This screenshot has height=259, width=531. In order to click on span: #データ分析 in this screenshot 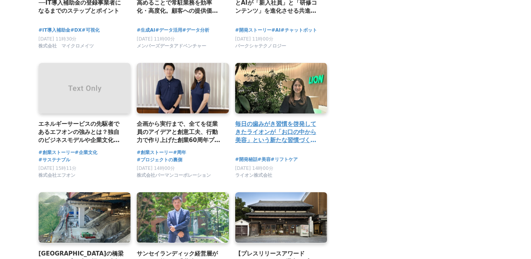, I will do `click(196, 30)`.